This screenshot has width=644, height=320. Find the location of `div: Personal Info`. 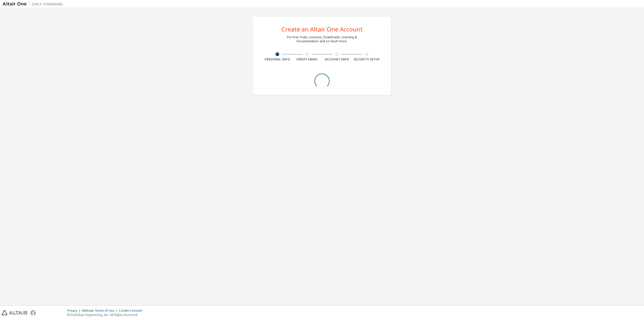

div: Personal Info is located at coordinates (277, 59).